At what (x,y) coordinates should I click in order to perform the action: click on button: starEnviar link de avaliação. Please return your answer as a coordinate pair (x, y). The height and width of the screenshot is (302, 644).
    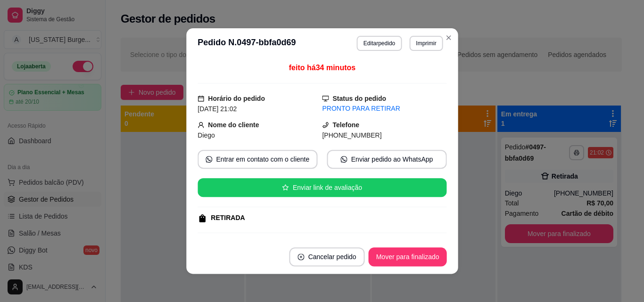
    Looking at the image, I should click on (322, 187).